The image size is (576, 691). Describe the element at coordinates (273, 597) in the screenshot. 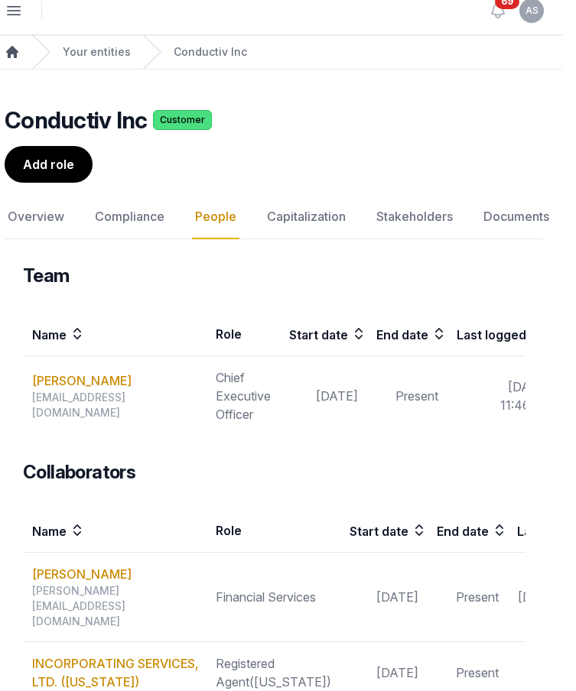

I see `td: Financial Services` at that location.